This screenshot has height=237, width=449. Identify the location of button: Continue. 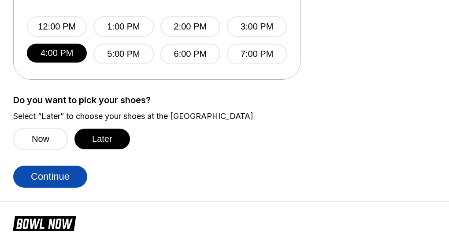
(50, 177).